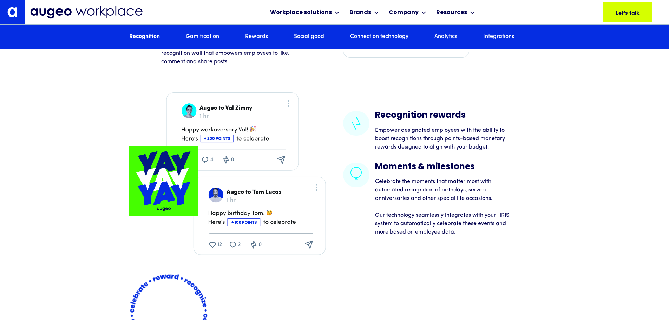 This screenshot has height=320, width=669. I want to click on div: Workplace solutions, so click(301, 13).